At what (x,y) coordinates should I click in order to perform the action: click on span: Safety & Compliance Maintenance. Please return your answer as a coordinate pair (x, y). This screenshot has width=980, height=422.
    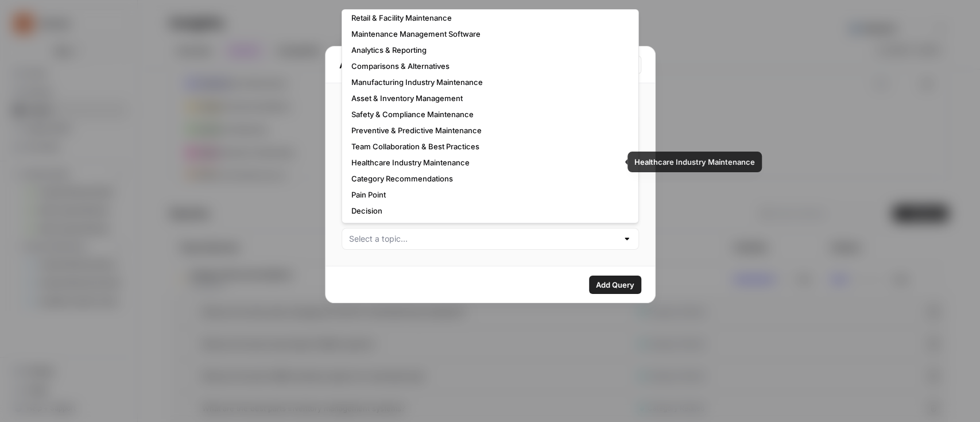
    Looking at the image, I should click on (488, 114).